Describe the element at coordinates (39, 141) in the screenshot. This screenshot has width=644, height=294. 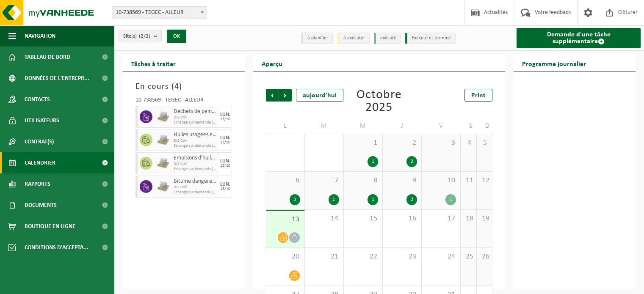
I see `span: Contrat(s)` at that location.